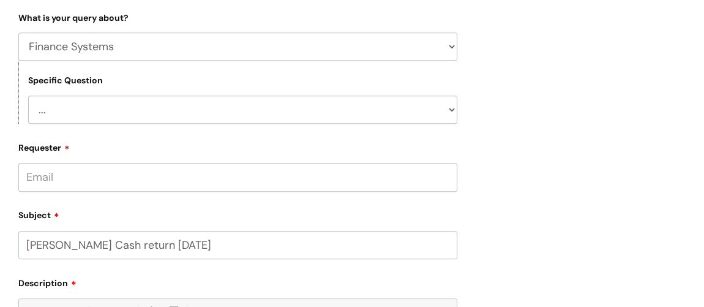 The width and height of the screenshot is (704, 307). I want to click on label: What is your query about?, so click(238, 17).